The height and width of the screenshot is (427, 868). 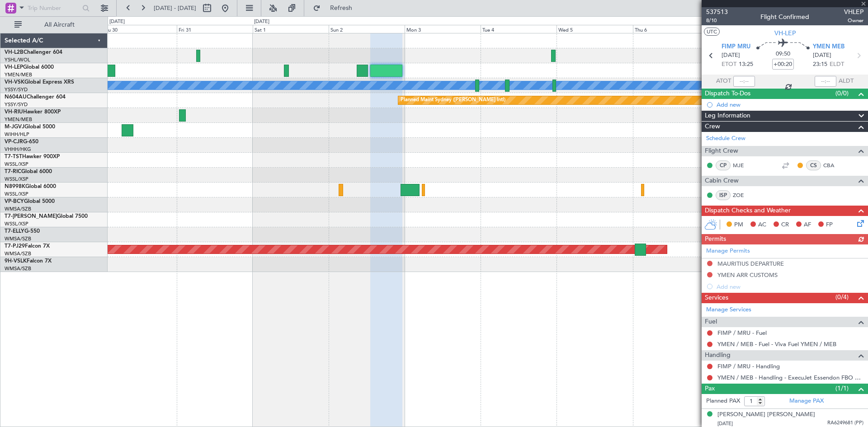 What do you see at coordinates (710, 389) in the screenshot?
I see `span: Pax` at bounding box center [710, 389].